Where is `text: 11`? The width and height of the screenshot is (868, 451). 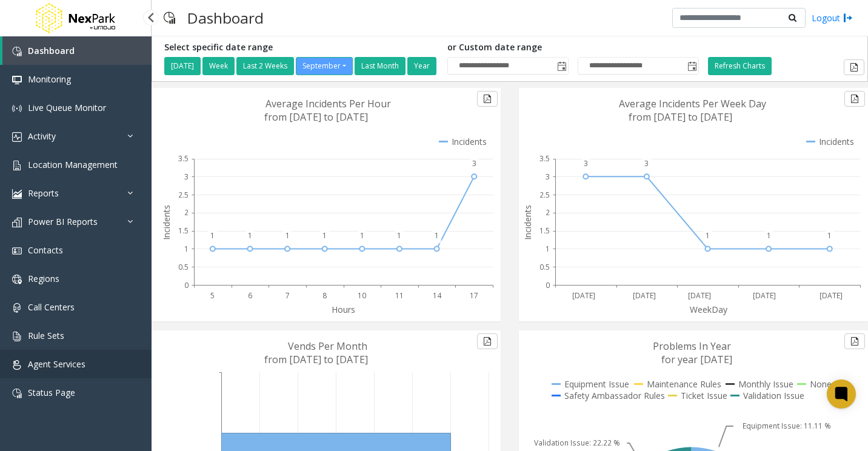 text: 11 is located at coordinates (399, 295).